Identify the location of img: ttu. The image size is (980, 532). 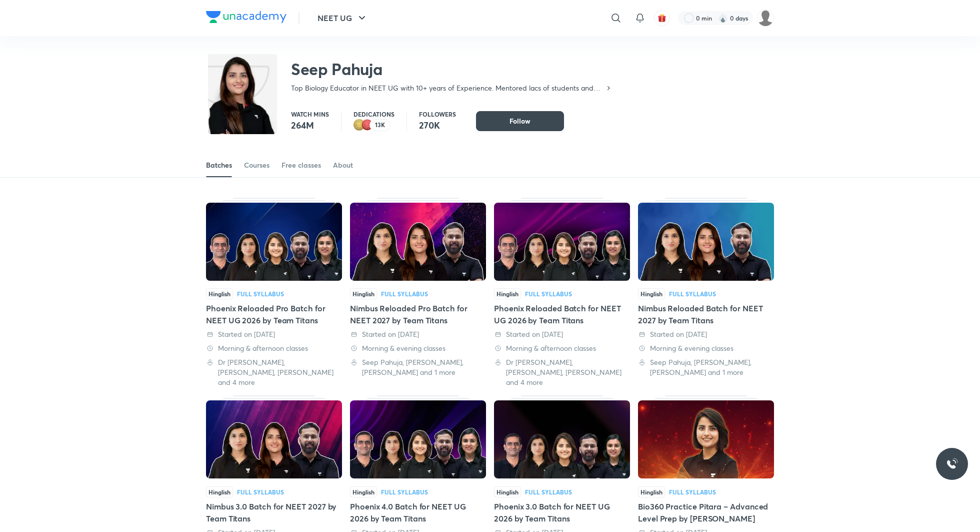
(952, 464).